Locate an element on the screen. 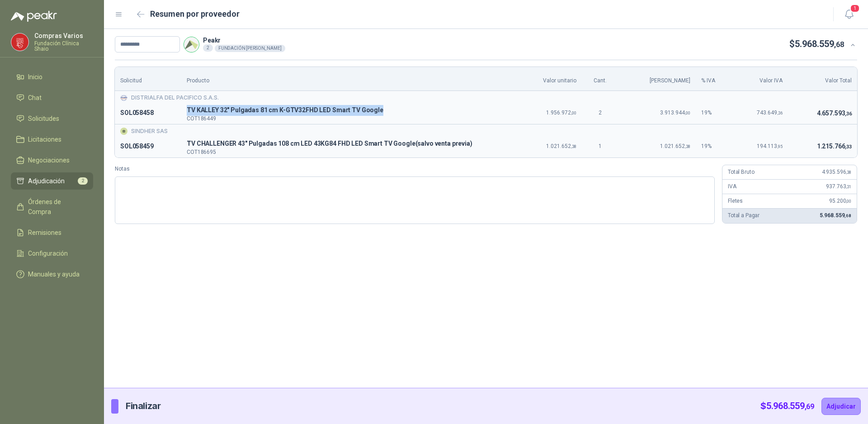 The image size is (868, 424). p: Compras Varios is located at coordinates (64, 36).